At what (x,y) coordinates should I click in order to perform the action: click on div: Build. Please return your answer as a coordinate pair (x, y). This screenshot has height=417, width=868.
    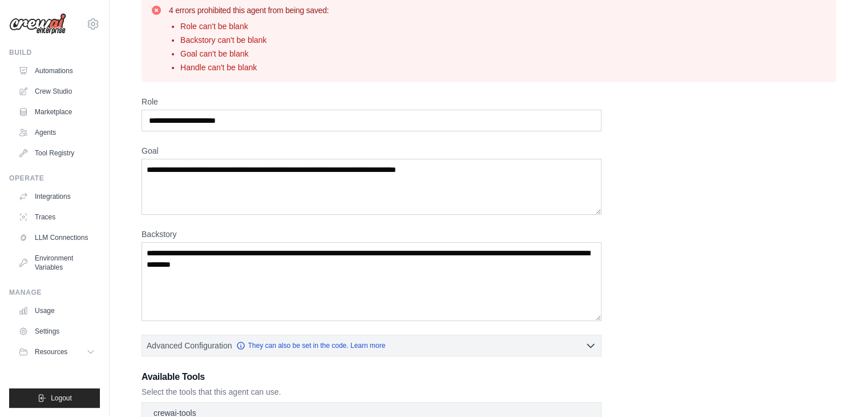
    Looking at the image, I should click on (54, 53).